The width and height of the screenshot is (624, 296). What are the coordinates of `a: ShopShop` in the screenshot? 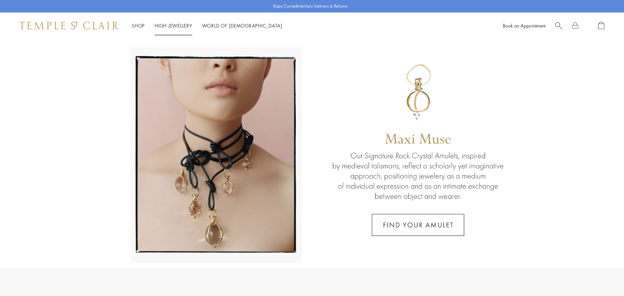 It's located at (138, 26).